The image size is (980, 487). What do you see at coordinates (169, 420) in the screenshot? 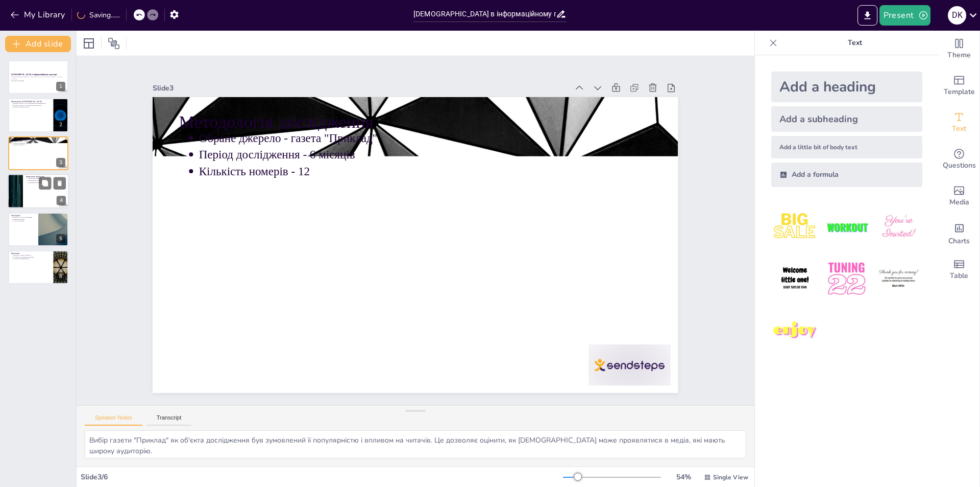
I see `button: Transcript` at bounding box center [169, 420].